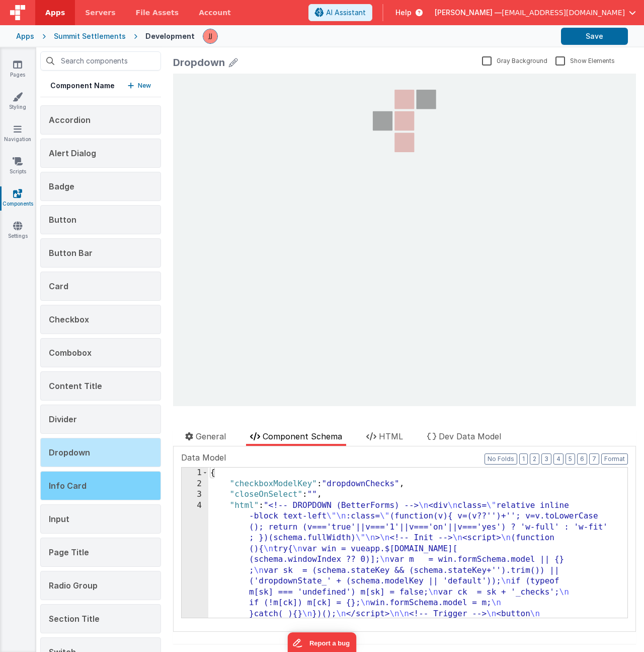  What do you see at coordinates (470, 437) in the screenshot?
I see `span: Dev Data Model` at bounding box center [470, 437].